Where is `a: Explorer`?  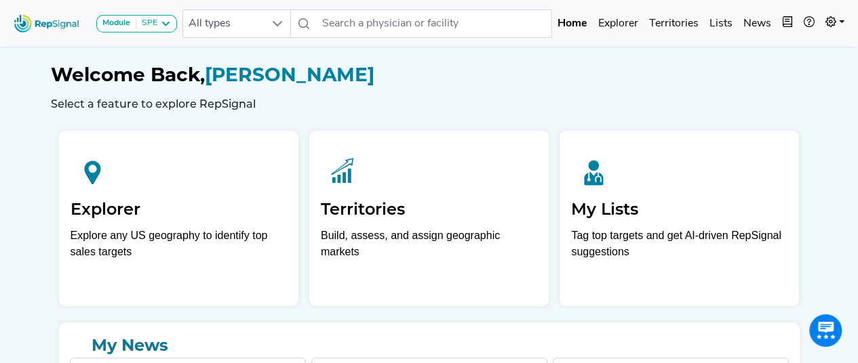 a: Explorer is located at coordinates (618, 24).